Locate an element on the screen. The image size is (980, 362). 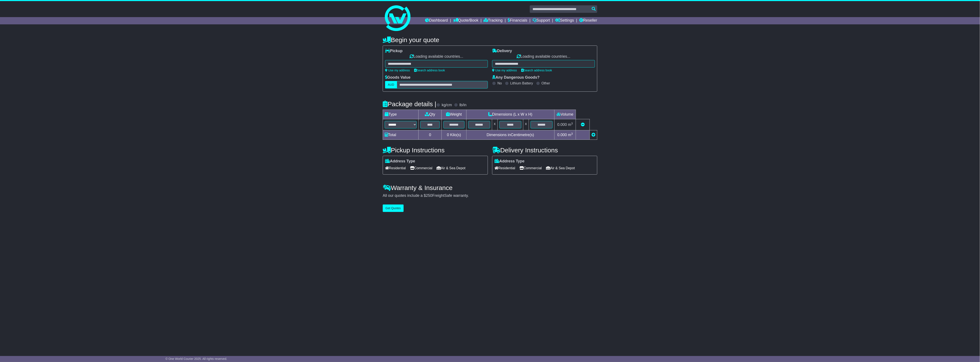
button: Get Quotes is located at coordinates (393, 208).